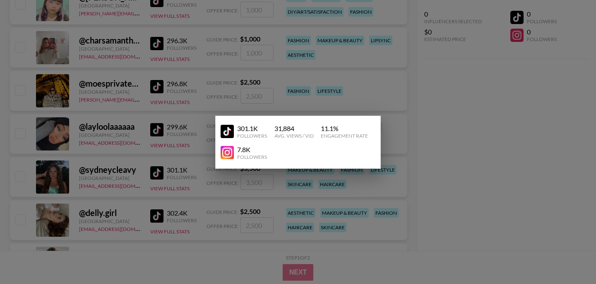  Describe the element at coordinates (294, 135) in the screenshot. I see `div: Avg. Views / Vid` at that location.